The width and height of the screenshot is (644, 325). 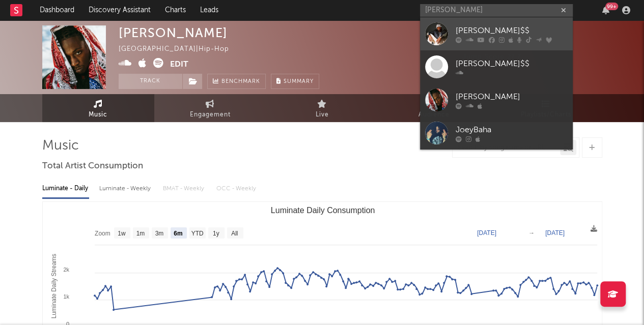 What do you see at coordinates (179, 64) in the screenshot?
I see `button: Edit` at bounding box center [179, 64].